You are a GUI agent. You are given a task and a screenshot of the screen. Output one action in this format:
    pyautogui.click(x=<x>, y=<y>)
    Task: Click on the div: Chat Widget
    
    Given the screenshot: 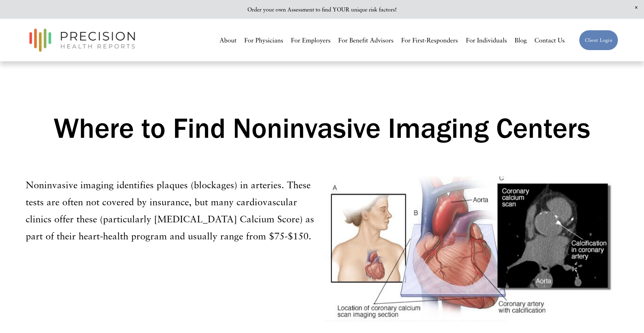 What is the action you would take?
    pyautogui.click(x=581, y=288)
    